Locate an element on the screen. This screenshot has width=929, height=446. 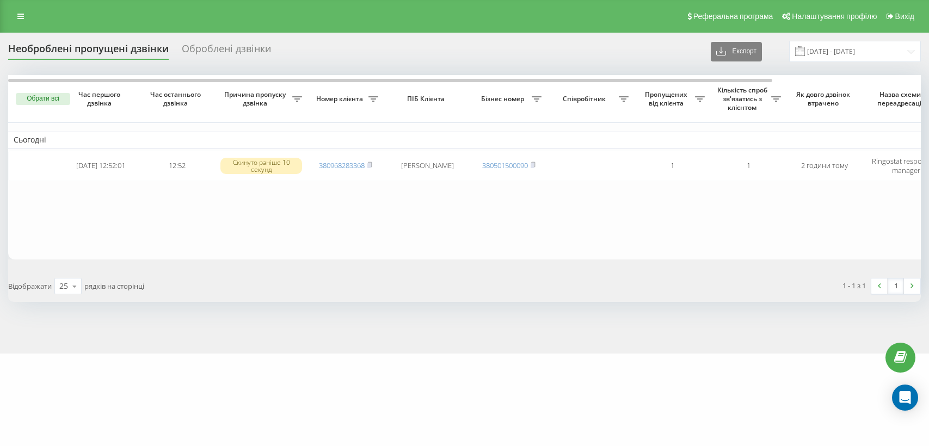
a: 380968283368 is located at coordinates (342, 165).